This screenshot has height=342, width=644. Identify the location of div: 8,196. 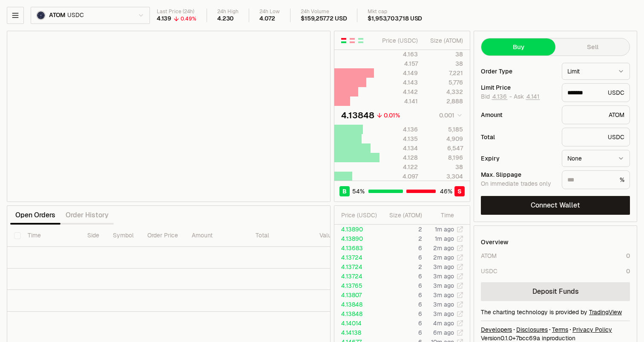
(444, 157).